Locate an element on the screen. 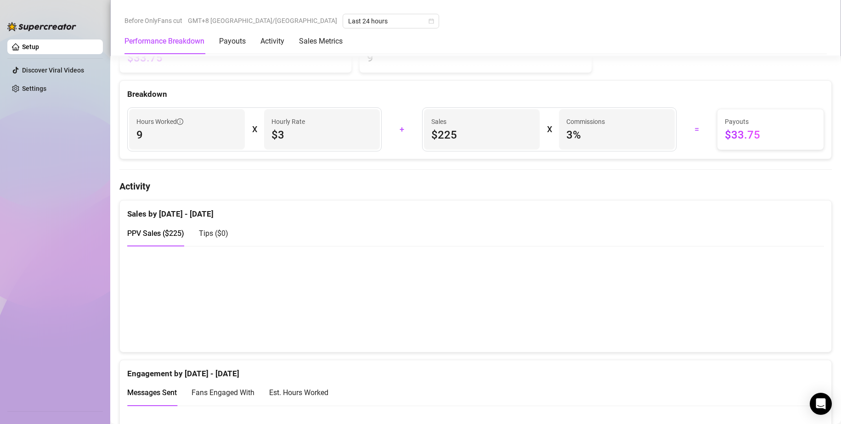  article: Commissions is located at coordinates (585, 122).